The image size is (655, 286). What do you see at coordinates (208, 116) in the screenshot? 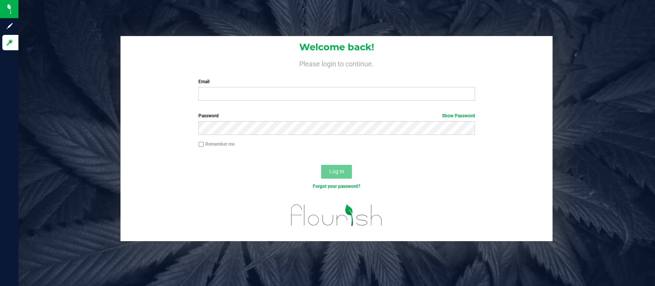
I see `span: Password` at bounding box center [208, 116].